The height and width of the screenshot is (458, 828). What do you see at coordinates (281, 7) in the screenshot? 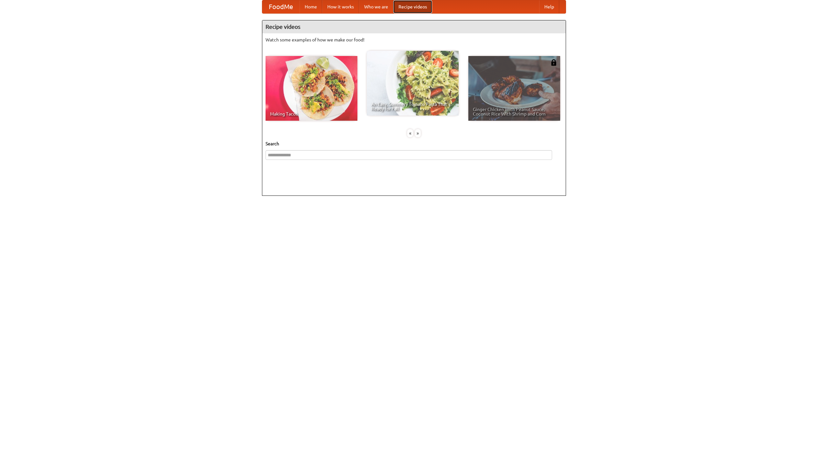
I see `a: FoodMe` at bounding box center [281, 7].